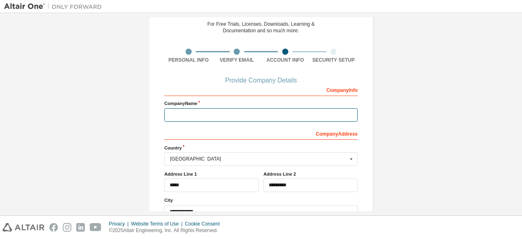 Image resolution: width=522 pixels, height=239 pixels. I want to click on div: Cookie Consent, so click(204, 224).